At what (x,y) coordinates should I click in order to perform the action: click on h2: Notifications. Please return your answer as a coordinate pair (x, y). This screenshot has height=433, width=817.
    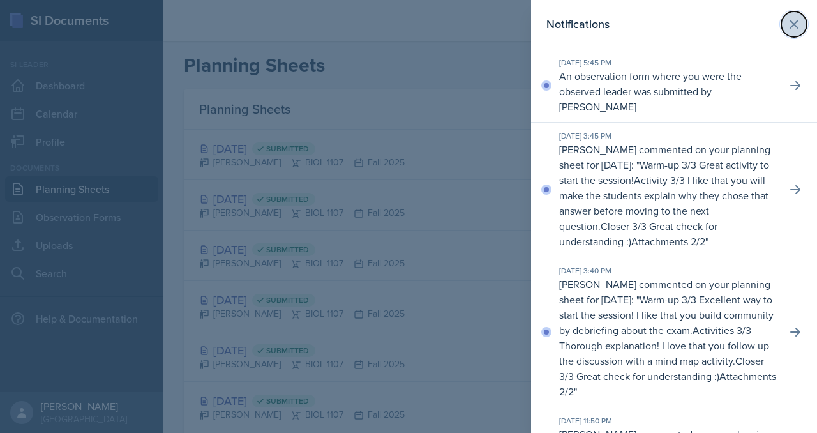
    Looking at the image, I should click on (578, 24).